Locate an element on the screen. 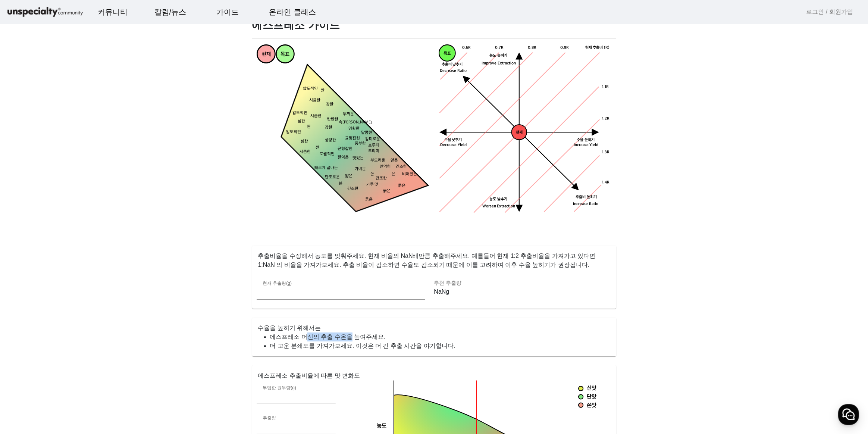 This screenshot has width=868, height=434. tspan: 단맛 is located at coordinates (591, 397).